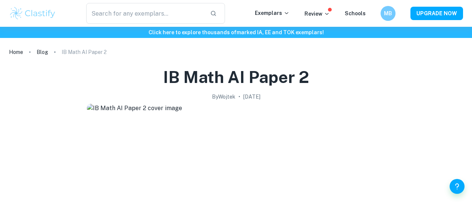 The width and height of the screenshot is (472, 205). Describe the element at coordinates (355, 13) in the screenshot. I see `a: Schools` at that location.